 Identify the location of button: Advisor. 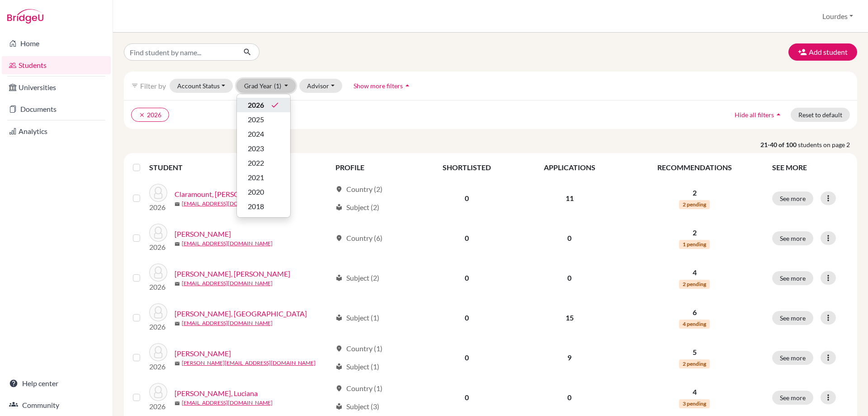
(320, 86).